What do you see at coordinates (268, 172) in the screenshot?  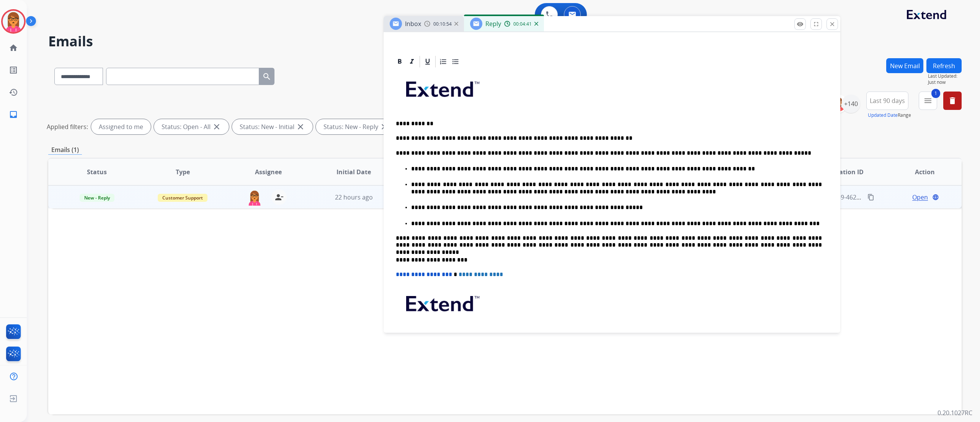 I see `span: Assignee` at bounding box center [268, 172].